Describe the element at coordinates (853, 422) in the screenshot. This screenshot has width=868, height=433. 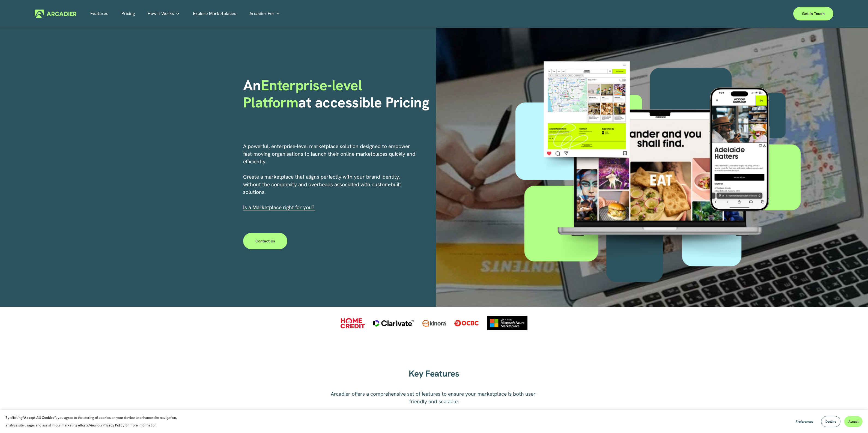
I see `button: Accept` at that location.